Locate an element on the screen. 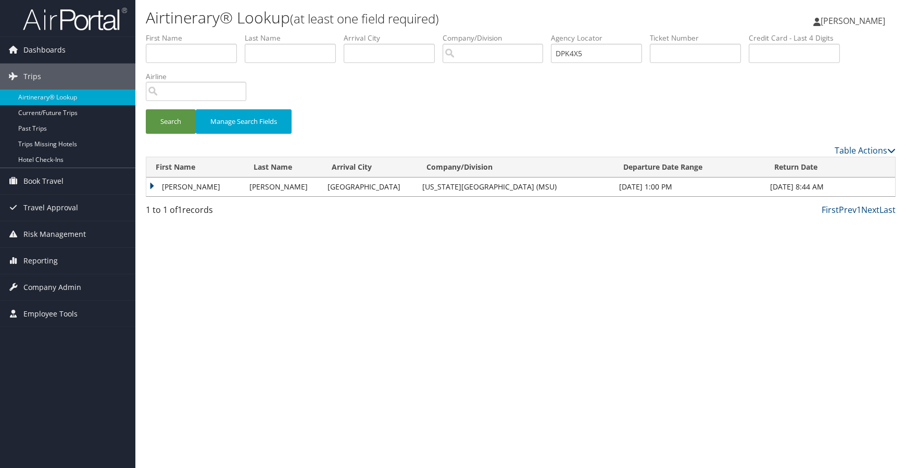 Image resolution: width=906 pixels, height=468 pixels. span: Employee Tools is located at coordinates (51, 314).